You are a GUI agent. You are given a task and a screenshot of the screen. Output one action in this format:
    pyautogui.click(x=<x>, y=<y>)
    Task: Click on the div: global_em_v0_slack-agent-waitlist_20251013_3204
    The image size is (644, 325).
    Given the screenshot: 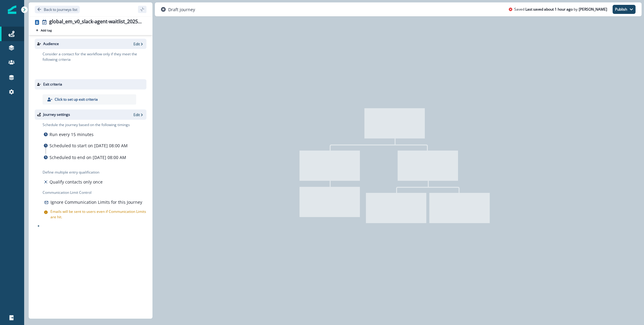 What is the action you would take?
    pyautogui.click(x=97, y=22)
    